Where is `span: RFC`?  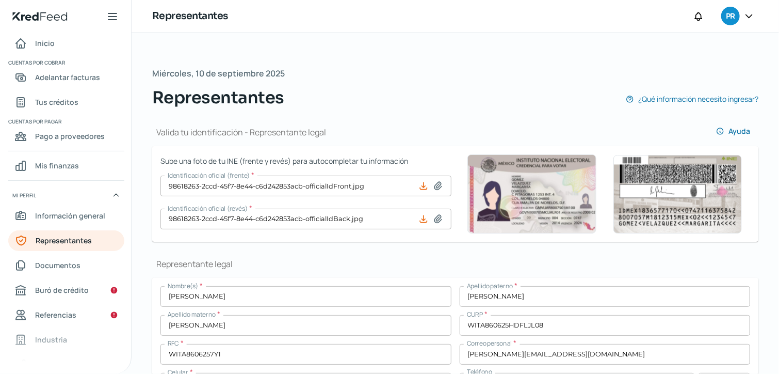
span: RFC is located at coordinates (173, 343).